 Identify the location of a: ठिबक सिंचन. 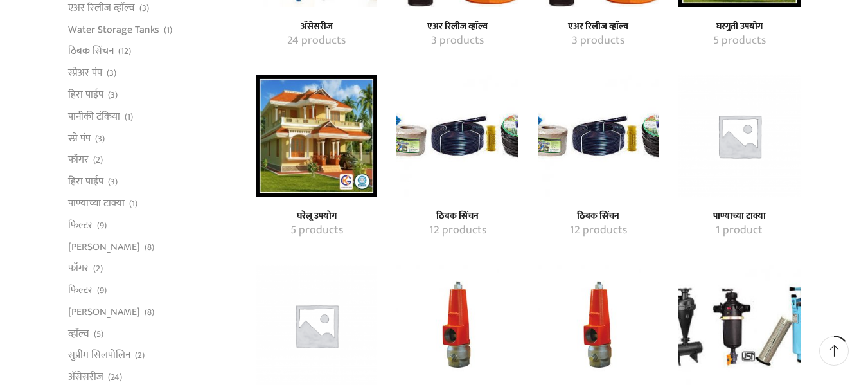
(90, 51).